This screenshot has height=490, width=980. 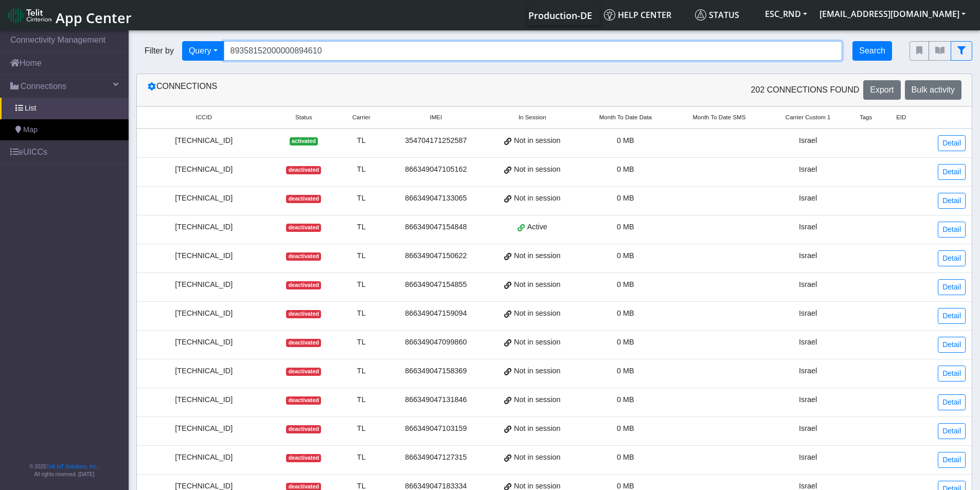 I want to click on span: Filter by, so click(x=159, y=51).